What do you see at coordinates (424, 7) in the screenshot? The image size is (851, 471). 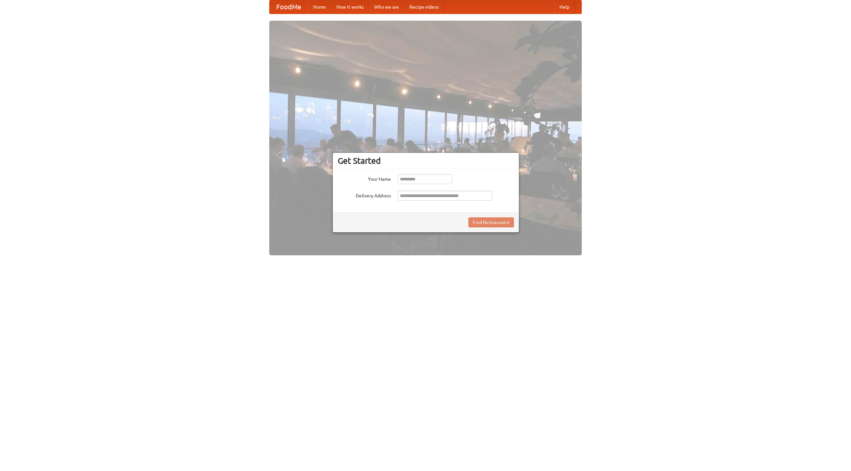 I see `a: Recipe videos` at bounding box center [424, 7].